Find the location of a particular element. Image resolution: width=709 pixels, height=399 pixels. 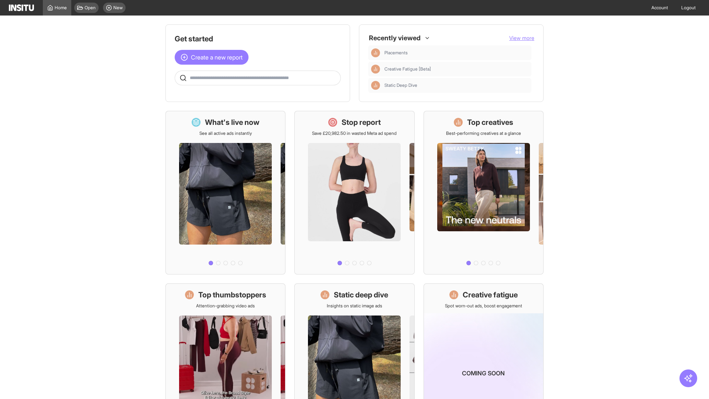

h1: Static deep dive is located at coordinates (361, 295).